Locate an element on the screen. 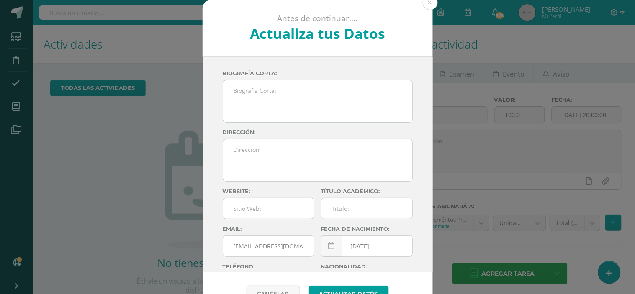 This screenshot has width=635, height=294. input: Fecha de Nacimiento: is located at coordinates (367, 246).